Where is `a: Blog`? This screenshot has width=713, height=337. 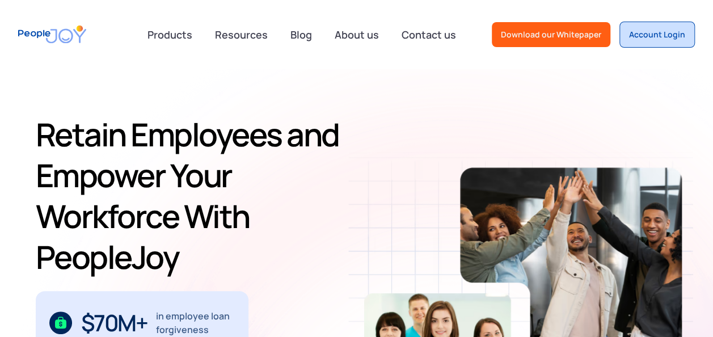 a: Blog is located at coordinates (301, 35).